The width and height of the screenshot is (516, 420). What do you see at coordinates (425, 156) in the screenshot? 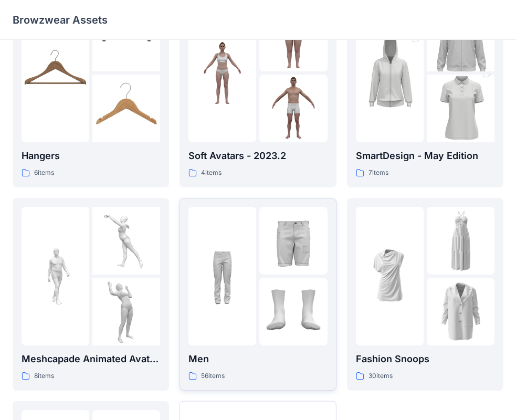
I see `p: SmartDesign - May Edition` at bounding box center [425, 156].